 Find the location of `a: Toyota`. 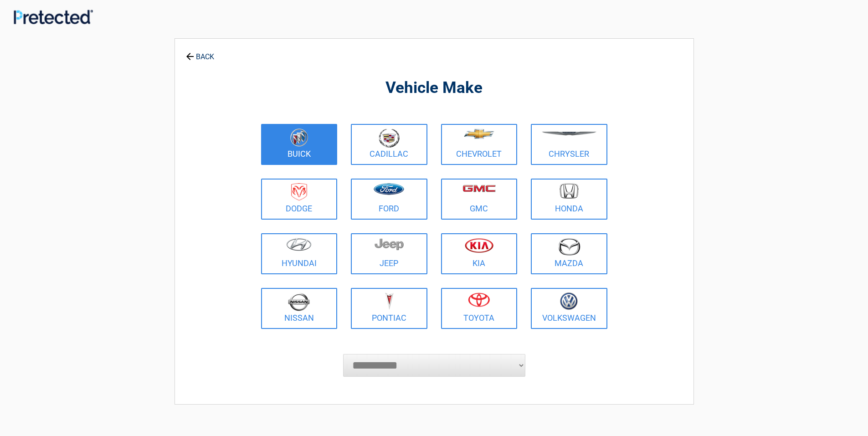

a: Toyota is located at coordinates (479, 308).